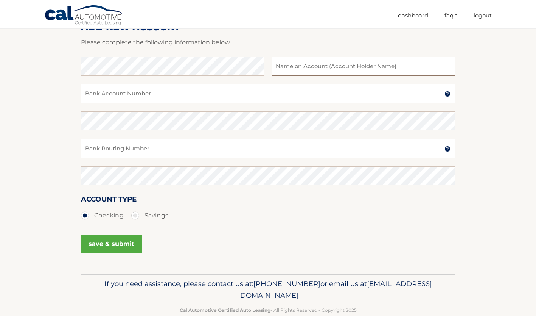 Image resolution: width=536 pixels, height=316 pixels. What do you see at coordinates (363, 66) in the screenshot?
I see `input: Name on Account (Account Holder Name)` at bounding box center [363, 66].